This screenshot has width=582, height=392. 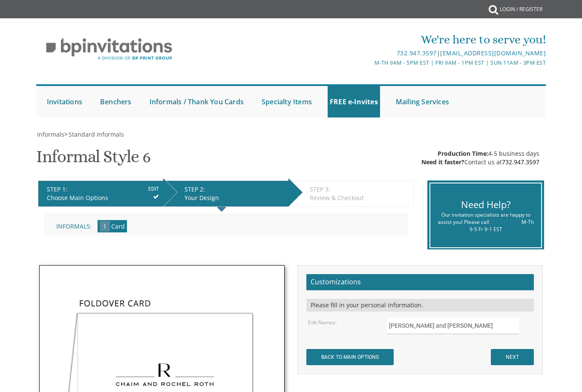 What do you see at coordinates (103, 198) in the screenshot?
I see `div: Choose Main Options` at bounding box center [103, 198].